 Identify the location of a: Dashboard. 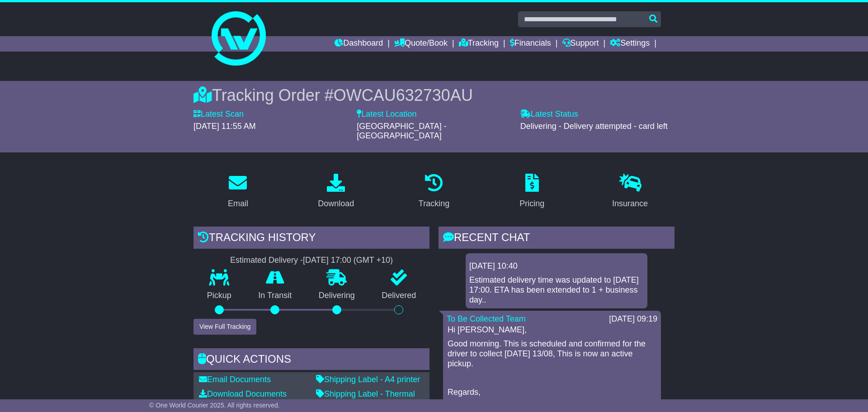
(359, 44).